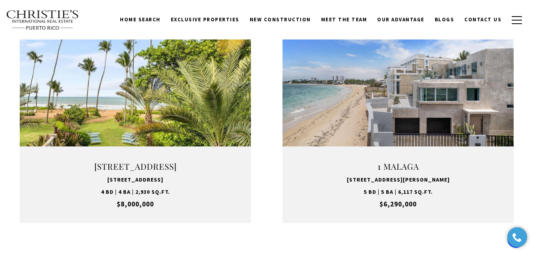  Describe the element at coordinates (445, 20) in the screenshot. I see `a: Blogs` at that location.